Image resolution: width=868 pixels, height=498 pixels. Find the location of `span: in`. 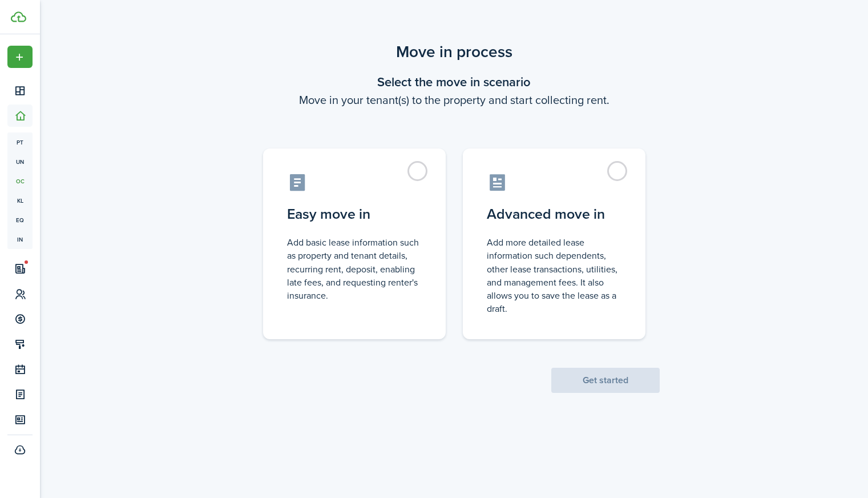

span: in is located at coordinates (20, 239).